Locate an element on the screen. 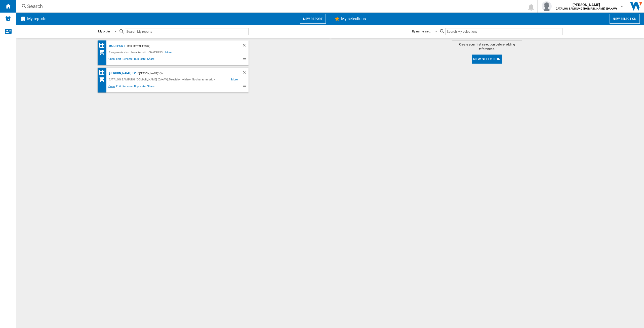 The height and width of the screenshot is (328, 644). h2: My selections is located at coordinates (353, 19).